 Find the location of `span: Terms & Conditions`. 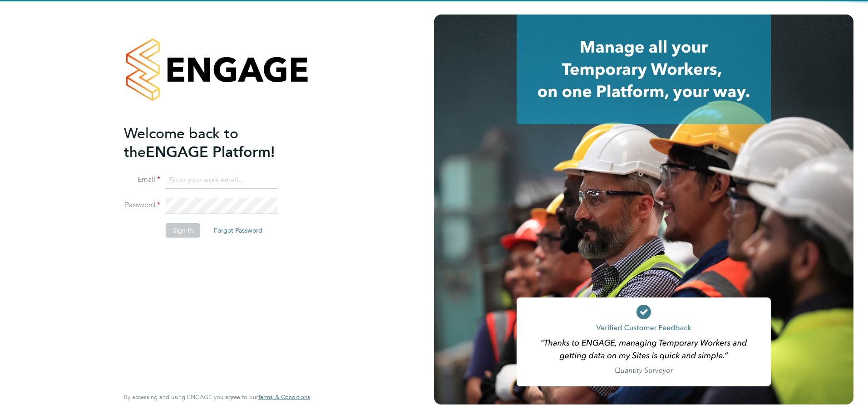

span: Terms & Conditions is located at coordinates (284, 397).